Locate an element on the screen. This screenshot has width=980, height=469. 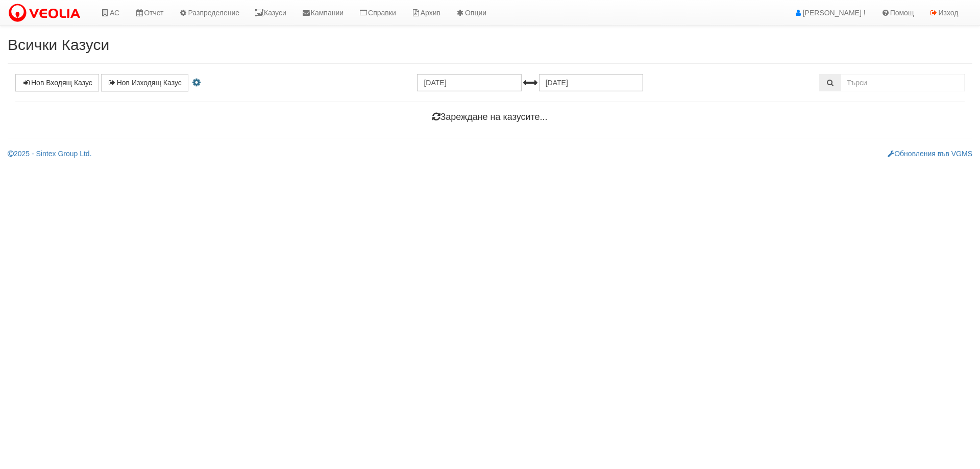
a: Обновления във VGMS is located at coordinates (931, 154).